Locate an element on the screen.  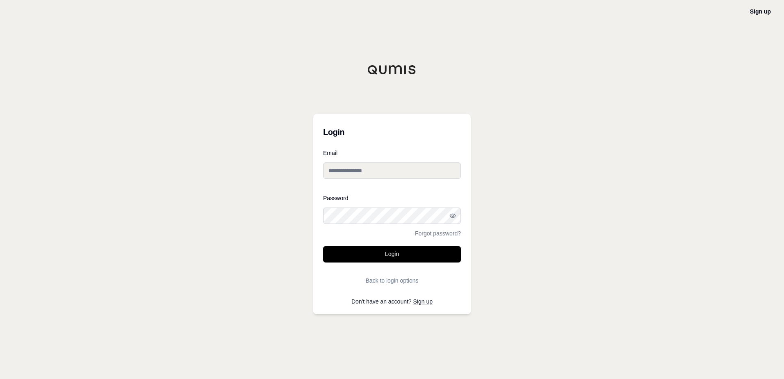
h3: Login is located at coordinates (392, 132).